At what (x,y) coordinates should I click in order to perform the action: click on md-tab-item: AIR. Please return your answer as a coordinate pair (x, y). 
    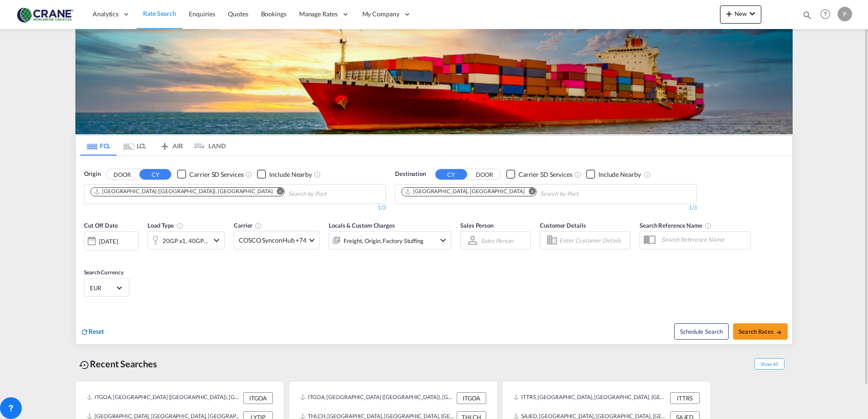
    Looking at the image, I should click on (171, 146).